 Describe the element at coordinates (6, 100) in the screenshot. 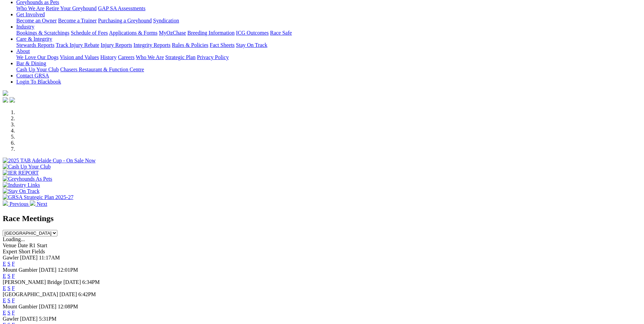

I see `img: facebook.svg` at that location.